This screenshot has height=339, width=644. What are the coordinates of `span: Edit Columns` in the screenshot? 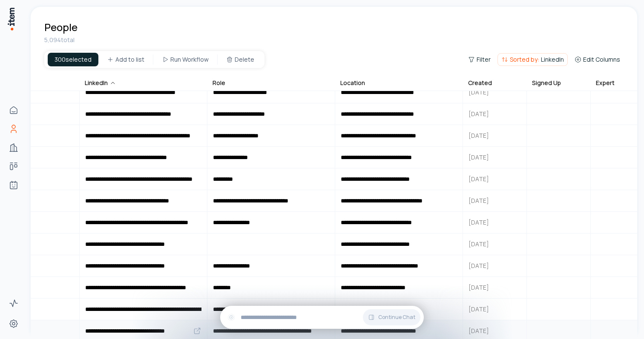 It's located at (601, 60).